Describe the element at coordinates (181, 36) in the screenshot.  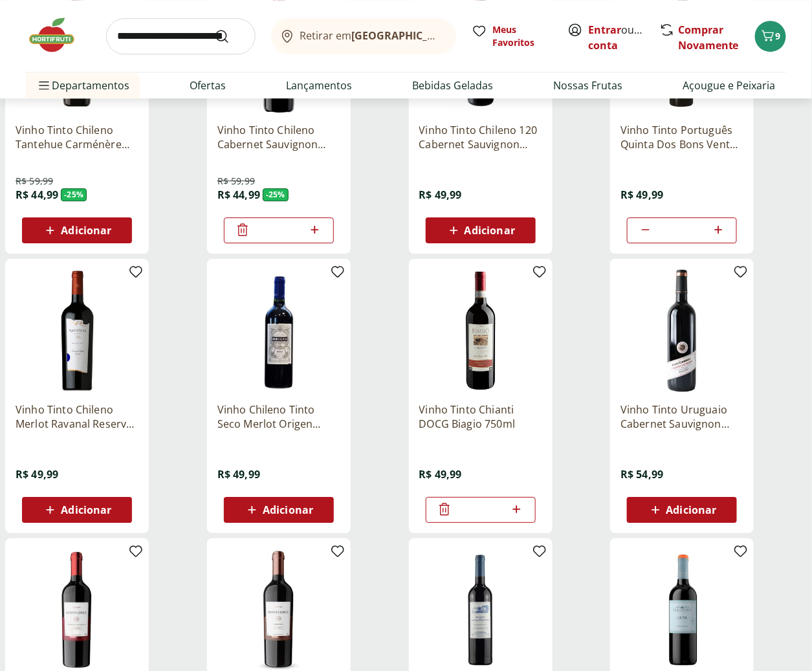
I see `input: search` at that location.